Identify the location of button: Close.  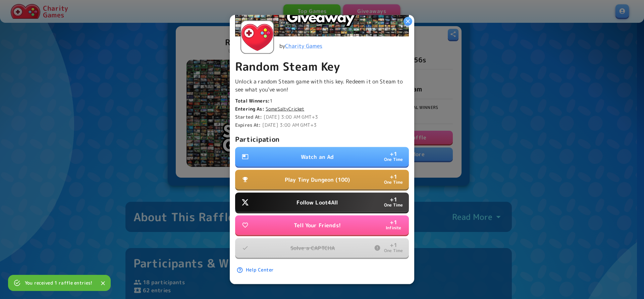
(103, 283).